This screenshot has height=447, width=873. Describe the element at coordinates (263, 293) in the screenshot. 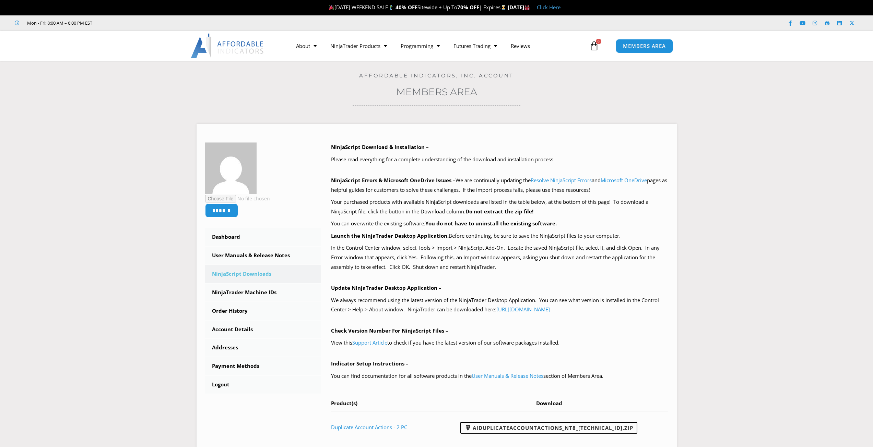

I see `a: NinjaTrader Machine IDs` at that location.